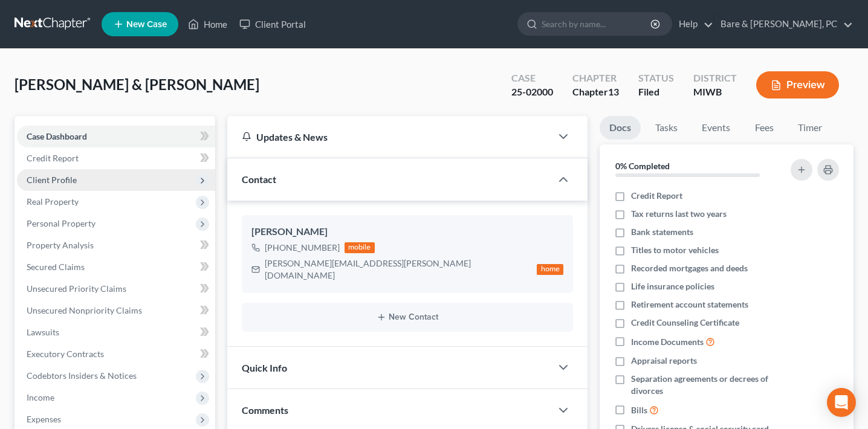 The image size is (868, 429). What do you see at coordinates (65, 353) in the screenshot?
I see `span: Executory Contracts` at bounding box center [65, 353].